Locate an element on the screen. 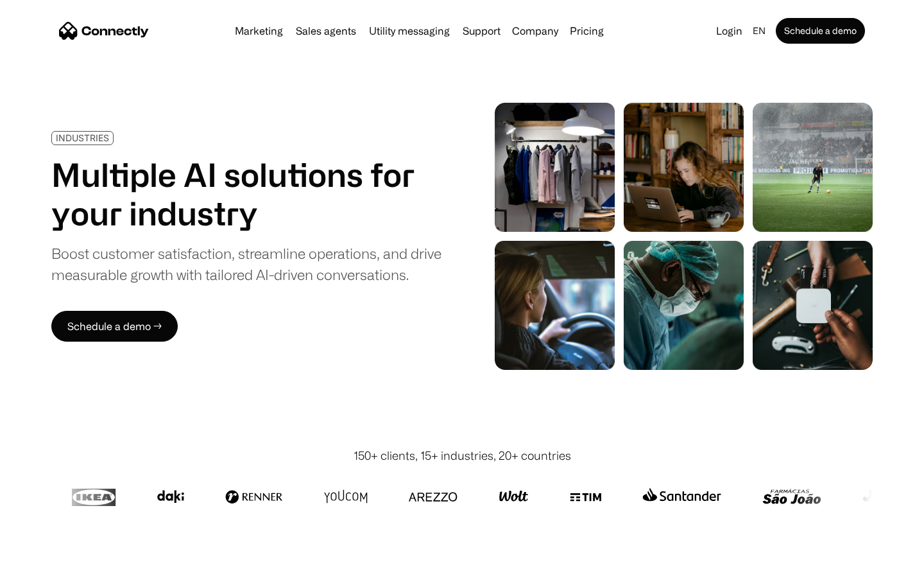  ul: Language list is located at coordinates (51, 565).